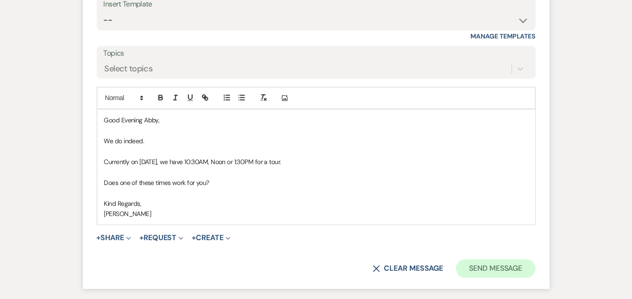 This screenshot has height=299, width=632. I want to click on a: Manage Templates, so click(503, 36).